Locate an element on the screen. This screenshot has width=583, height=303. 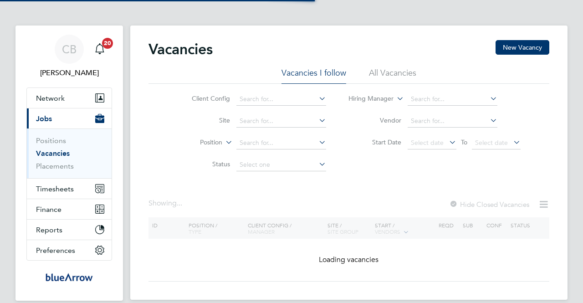
button: Reports is located at coordinates (69, 230).